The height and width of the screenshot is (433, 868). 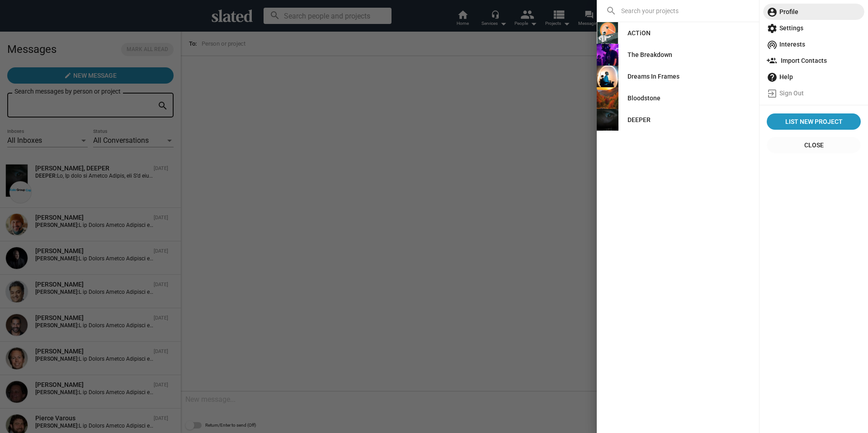 What do you see at coordinates (814, 122) in the screenshot?
I see `a: List New Project` at bounding box center [814, 122].